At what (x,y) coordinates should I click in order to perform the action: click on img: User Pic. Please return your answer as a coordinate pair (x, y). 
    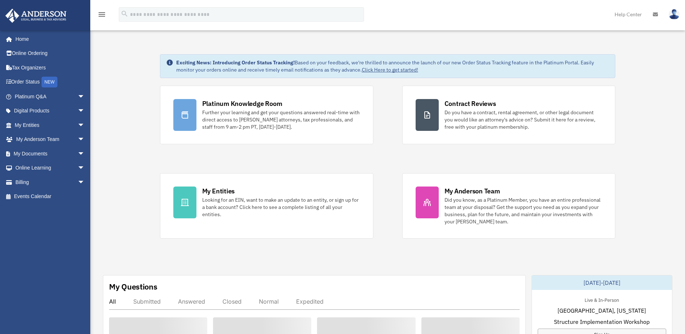
    Looking at the image, I should click on (674, 14).